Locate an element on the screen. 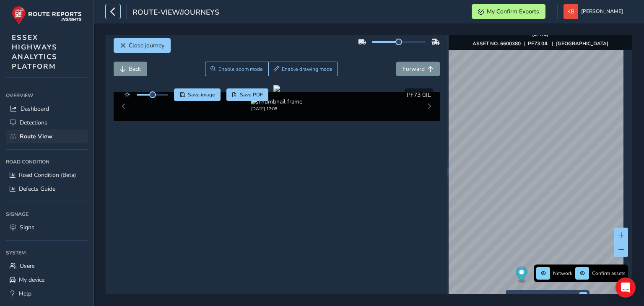  strong: ASSET NO. 6600380 is located at coordinates (497, 44).